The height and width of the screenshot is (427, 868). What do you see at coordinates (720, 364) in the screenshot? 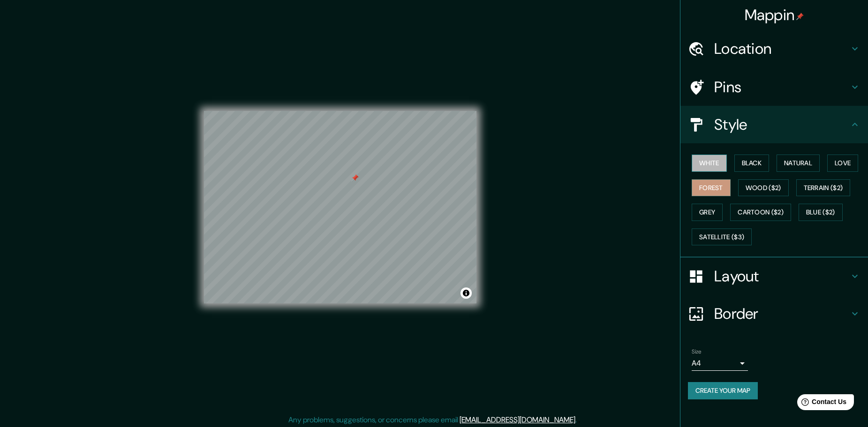
I see `div: A4` at bounding box center [720, 364].